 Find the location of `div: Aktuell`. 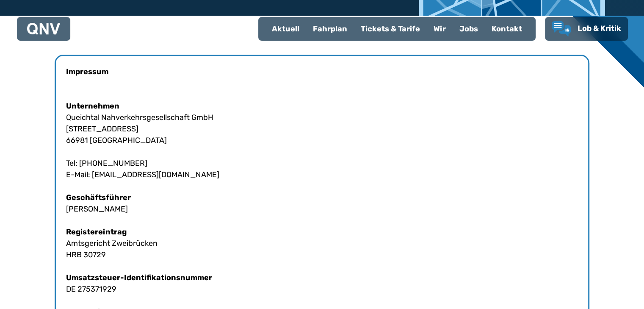

div: Aktuell is located at coordinates (286, 29).